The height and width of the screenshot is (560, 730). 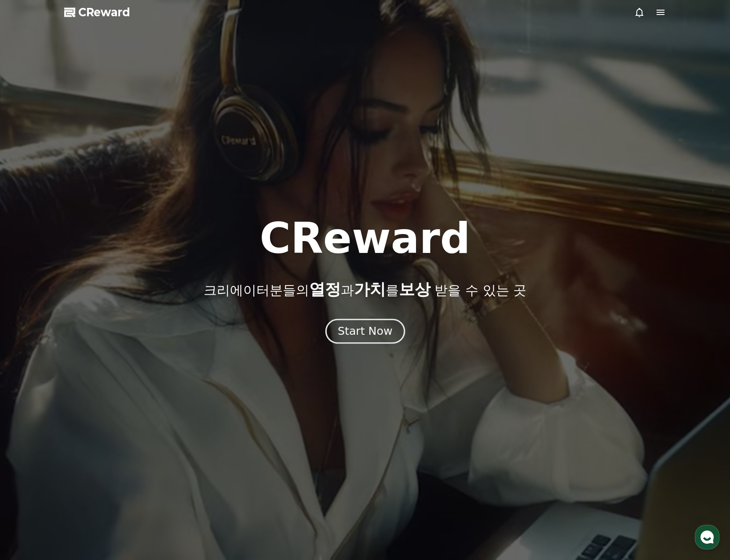 I want to click on a: 홈, so click(x=30, y=290).